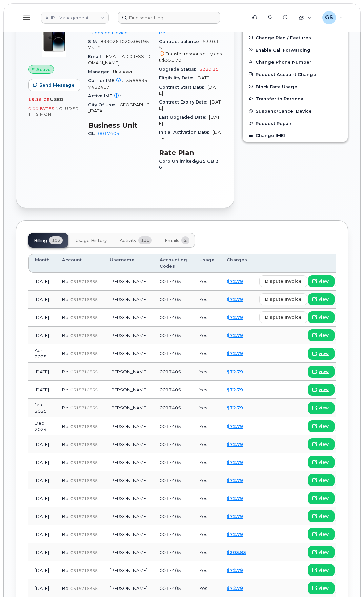  Describe the element at coordinates (107, 33) in the screenshot. I see `a: + Upgrade Device` at that location.